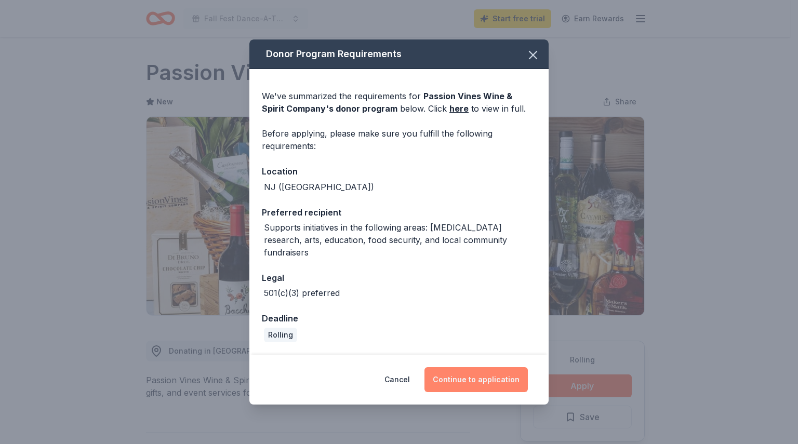  What do you see at coordinates (399, 319) in the screenshot?
I see `div: Deadline` at bounding box center [399, 319].